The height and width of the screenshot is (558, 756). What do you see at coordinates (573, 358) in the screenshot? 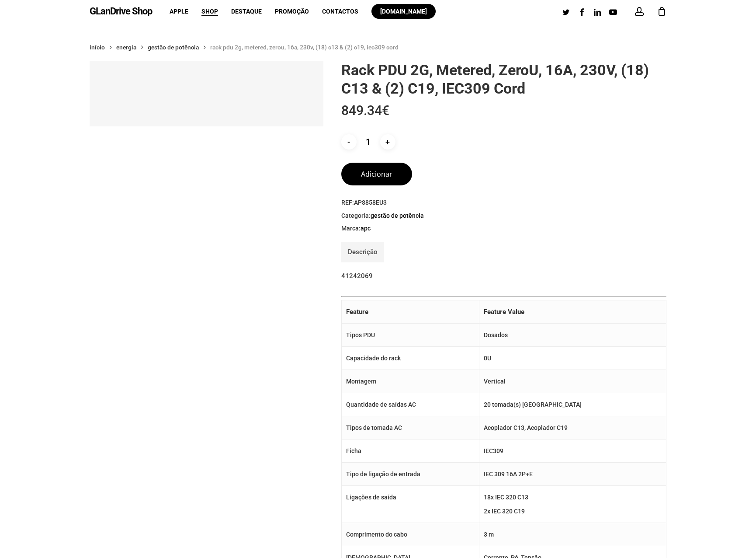
I see `td: 0U` at bounding box center [573, 358].